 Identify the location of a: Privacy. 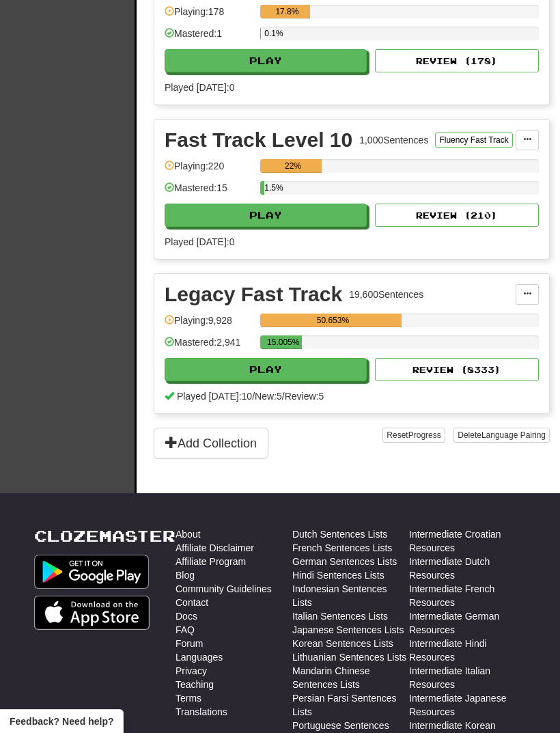
(192, 671).